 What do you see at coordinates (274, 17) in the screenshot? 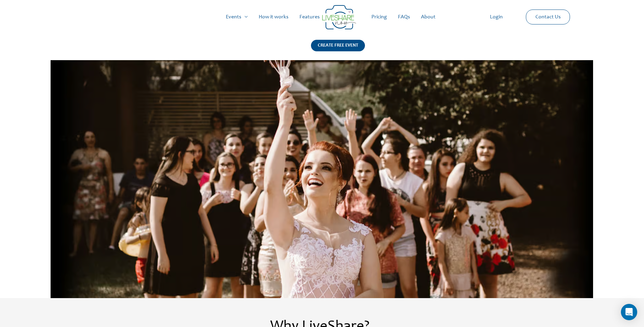
I see `a: How it works` at bounding box center [274, 17].